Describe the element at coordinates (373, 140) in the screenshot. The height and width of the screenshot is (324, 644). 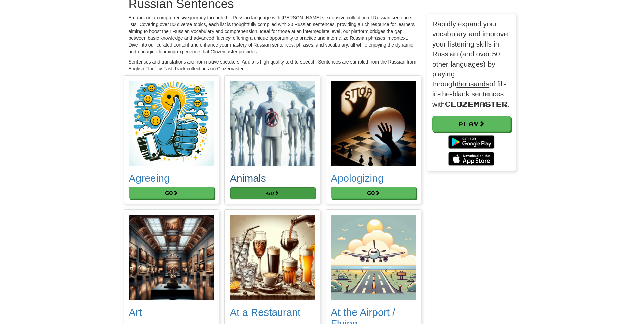
I see `a: Apologizing Go` at that location.